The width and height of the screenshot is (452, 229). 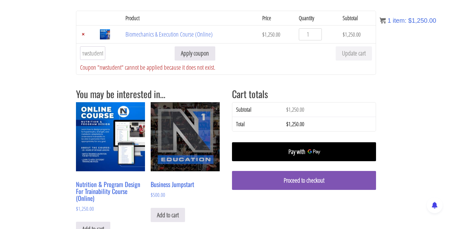 What do you see at coordinates (310, 34) in the screenshot?
I see `input: Product quantity` at bounding box center [310, 34].